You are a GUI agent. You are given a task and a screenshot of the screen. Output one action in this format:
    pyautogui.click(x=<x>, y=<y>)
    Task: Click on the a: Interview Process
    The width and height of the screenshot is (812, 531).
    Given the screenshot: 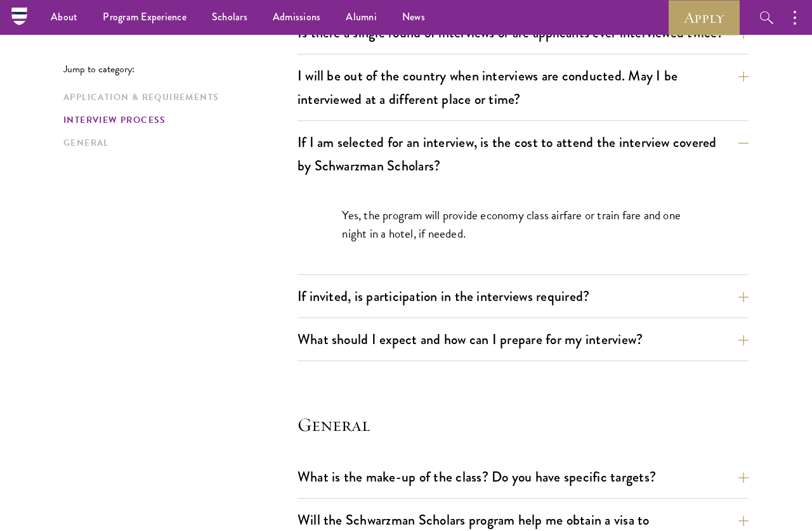 What is the action you would take?
    pyautogui.click(x=177, y=120)
    